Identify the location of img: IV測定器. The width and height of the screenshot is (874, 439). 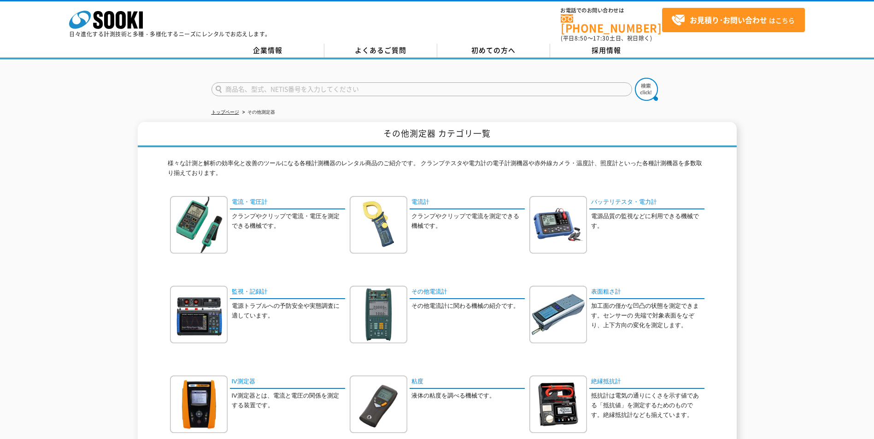
(199, 404).